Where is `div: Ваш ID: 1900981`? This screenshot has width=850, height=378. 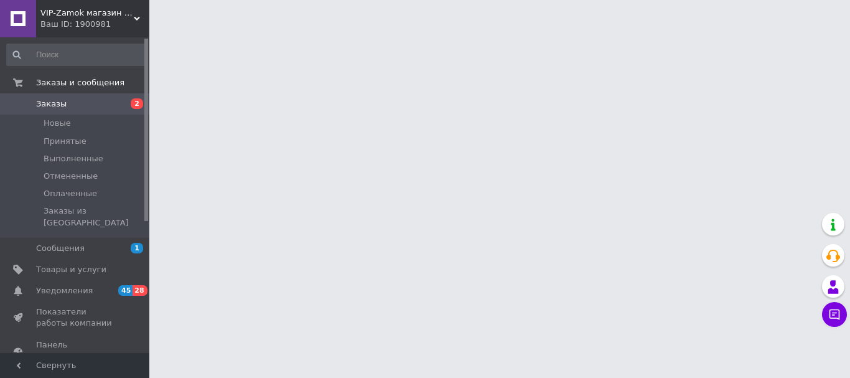 div: Ваш ID: 1900981 is located at coordinates (95, 24).